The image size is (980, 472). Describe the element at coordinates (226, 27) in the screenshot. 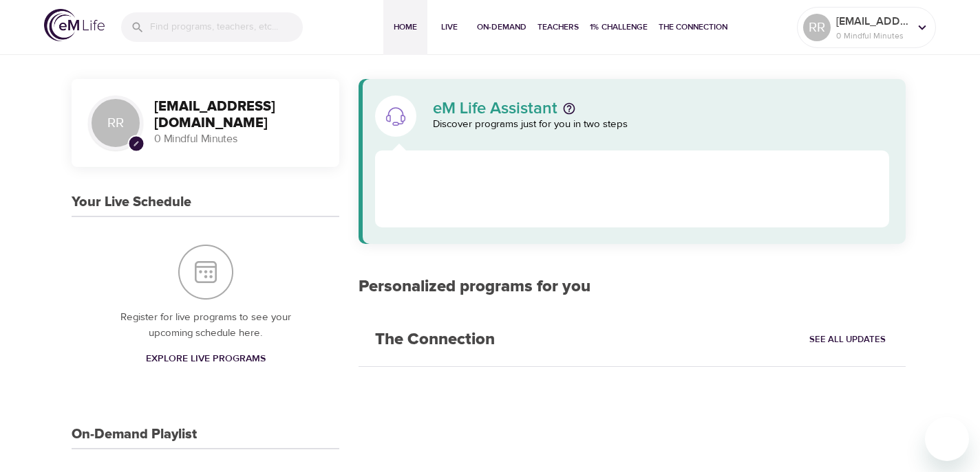

I see `input: Find programs, teachers, etc...` at that location.